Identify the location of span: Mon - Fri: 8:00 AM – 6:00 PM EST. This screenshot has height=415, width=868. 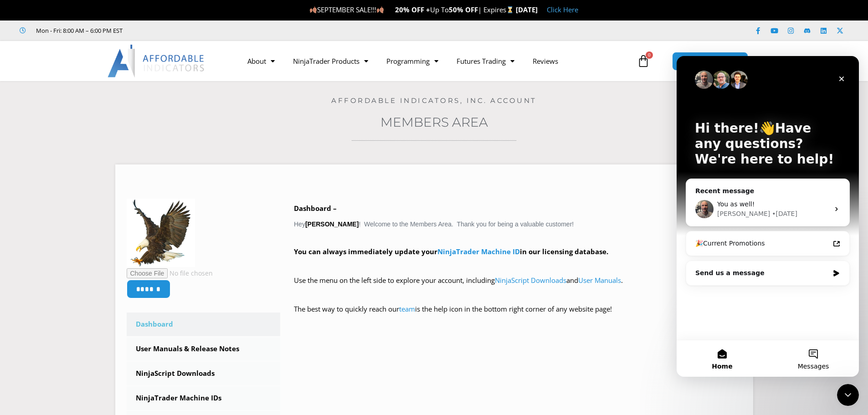
(78, 31).